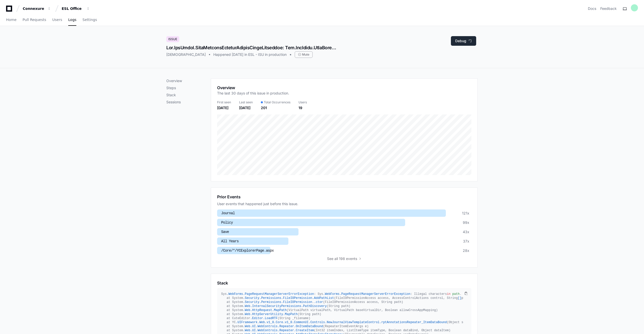  What do you see at coordinates (89, 20) in the screenshot?
I see `a: Settings` at bounding box center [89, 20].